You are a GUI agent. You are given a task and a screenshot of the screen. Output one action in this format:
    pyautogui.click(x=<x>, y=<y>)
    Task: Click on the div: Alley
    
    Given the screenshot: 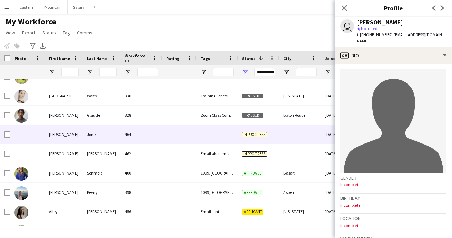 What is the action you would take?
    pyautogui.click(x=64, y=211)
    